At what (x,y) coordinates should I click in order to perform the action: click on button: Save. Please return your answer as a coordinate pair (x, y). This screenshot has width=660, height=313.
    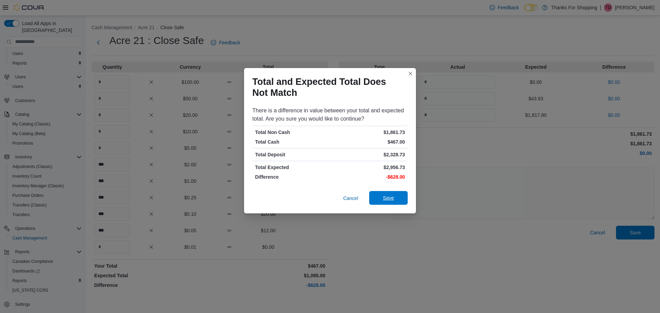
    Looking at the image, I should click on (389, 198).